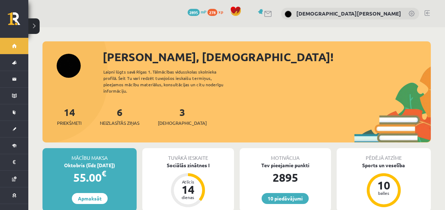 The height and width of the screenshot is (210, 445). Describe the element at coordinates (170, 81) in the screenshot. I see `div: Laipni lūgts savā Rīgas 1. Tālmācības vidusskolas skolnieka profilā. Šeit Tu vari redzēt tuvojošo...` at that location.